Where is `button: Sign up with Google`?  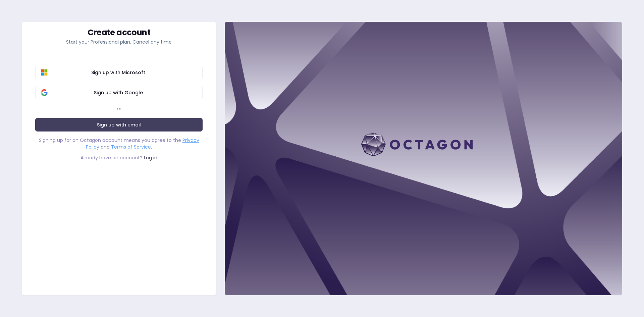 button: Sign up with Google is located at coordinates (118, 93).